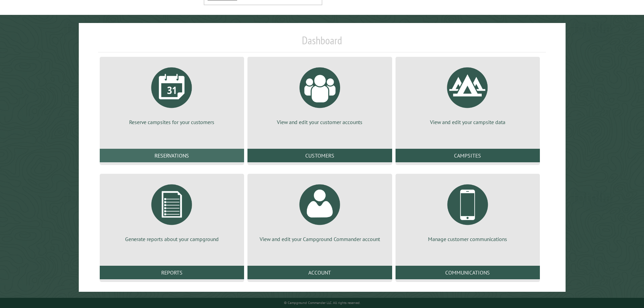  Describe the element at coordinates (467, 94) in the screenshot. I see `a: View and edit your campsite data` at that location.